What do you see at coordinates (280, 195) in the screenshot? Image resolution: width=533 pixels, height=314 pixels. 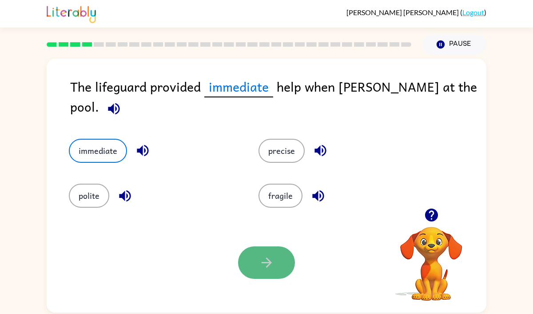 I see `button: fragile` at bounding box center [280, 195].